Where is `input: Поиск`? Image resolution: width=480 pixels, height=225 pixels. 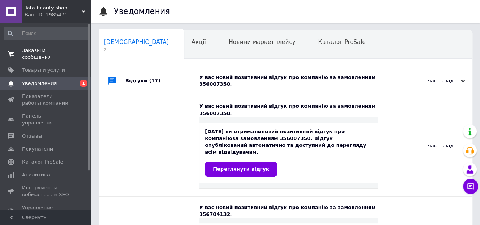
input: Поиск is located at coordinates (47, 33).